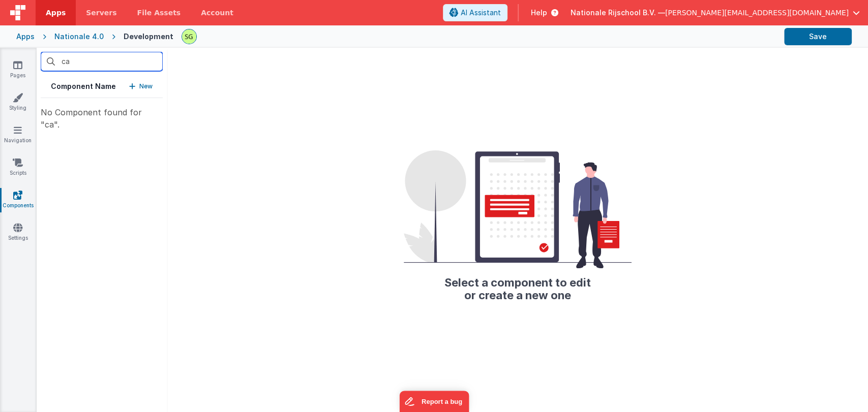  I want to click on span: File Assets, so click(159, 13).